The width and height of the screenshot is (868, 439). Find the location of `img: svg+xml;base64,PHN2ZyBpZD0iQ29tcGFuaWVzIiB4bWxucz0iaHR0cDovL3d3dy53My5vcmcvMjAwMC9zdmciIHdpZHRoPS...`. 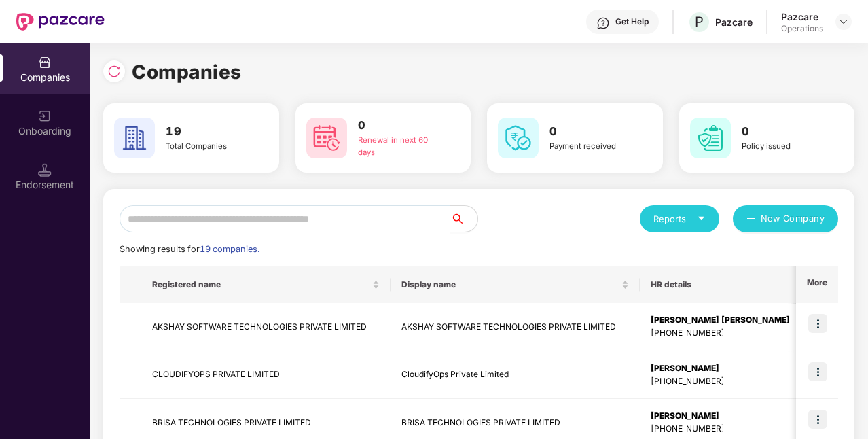

img: svg+xml;base64,PHN2ZyBpZD0iQ29tcGFuaWVzIiB4bWxucz0iaHR0cDovL3d3dy53My5vcmcvMjAwMC9zdmciIHdpZHRoPS... is located at coordinates (45, 62).